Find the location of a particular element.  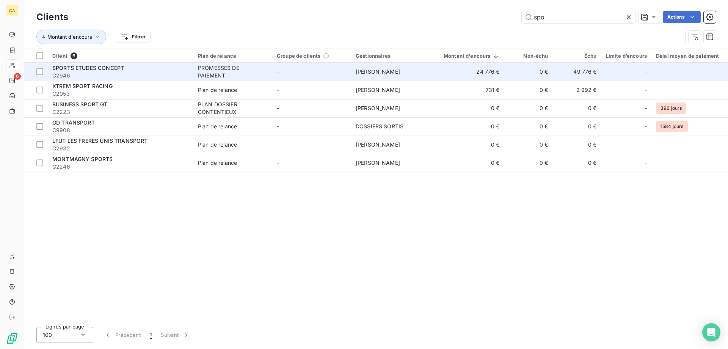

span: C2932 is located at coordinates (121, 148).